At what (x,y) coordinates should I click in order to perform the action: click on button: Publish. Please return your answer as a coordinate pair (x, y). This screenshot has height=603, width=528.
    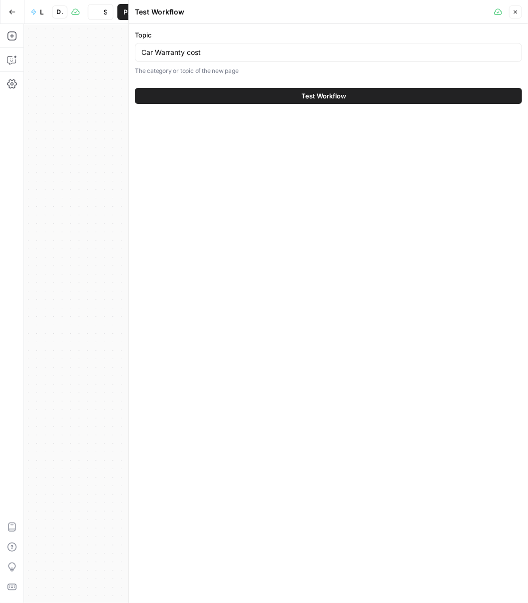
    Looking at the image, I should click on (128, 12).